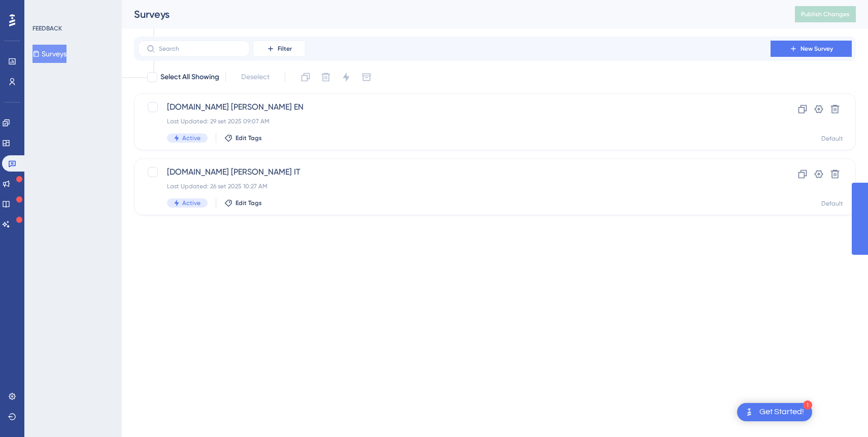  I want to click on button: Filter, so click(279, 49).